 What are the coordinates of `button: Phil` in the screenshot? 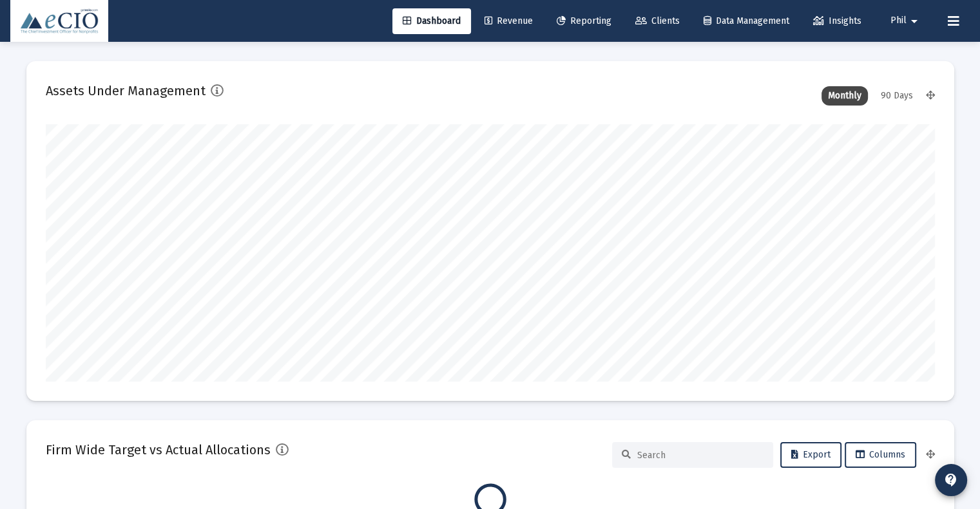 It's located at (905, 21).